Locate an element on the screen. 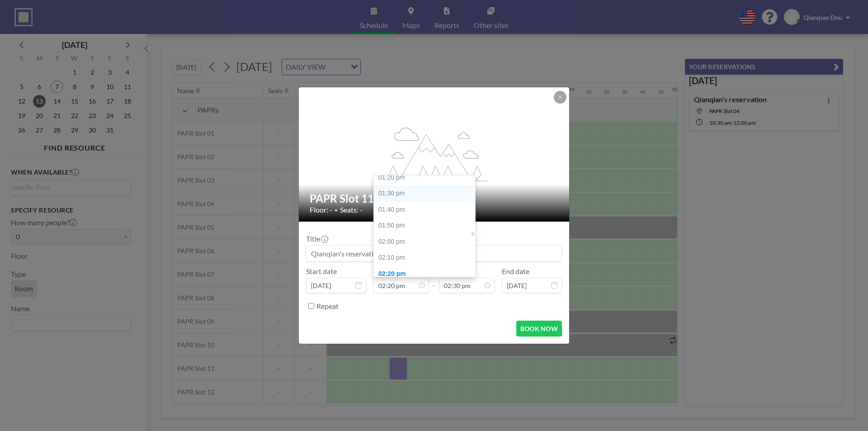 The width and height of the screenshot is (868, 431). label: Repeat is located at coordinates (327, 306).